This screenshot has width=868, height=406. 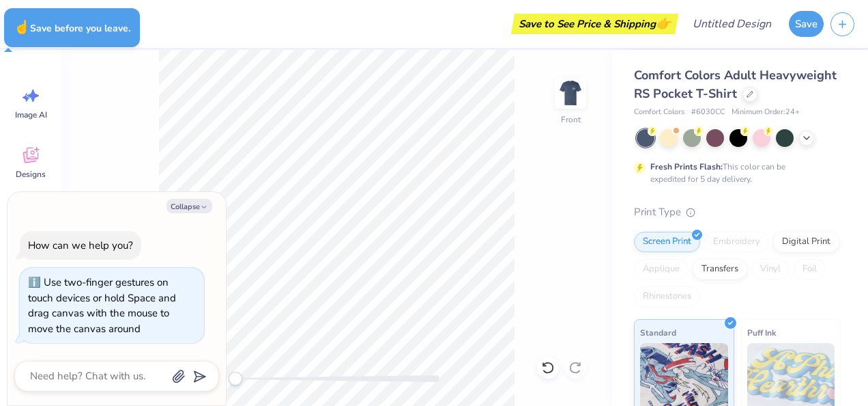 What do you see at coordinates (659, 112) in the screenshot?
I see `span: Comfort Colors` at bounding box center [659, 112].